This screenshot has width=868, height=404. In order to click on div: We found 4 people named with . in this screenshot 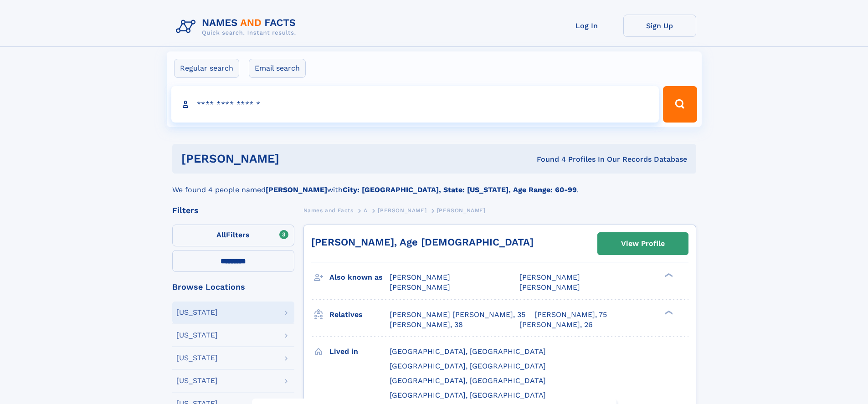, I will do `click(434, 184)`.